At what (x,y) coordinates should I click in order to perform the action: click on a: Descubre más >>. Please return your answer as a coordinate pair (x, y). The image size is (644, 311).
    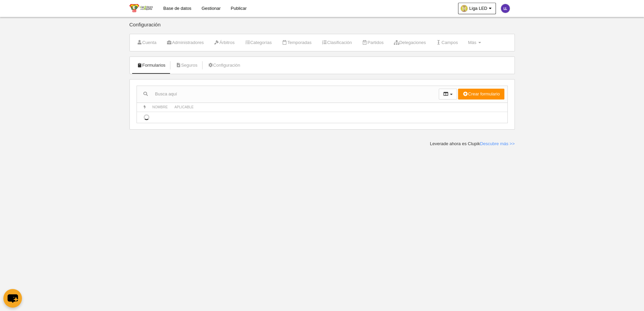
    Looking at the image, I should click on (497, 143).